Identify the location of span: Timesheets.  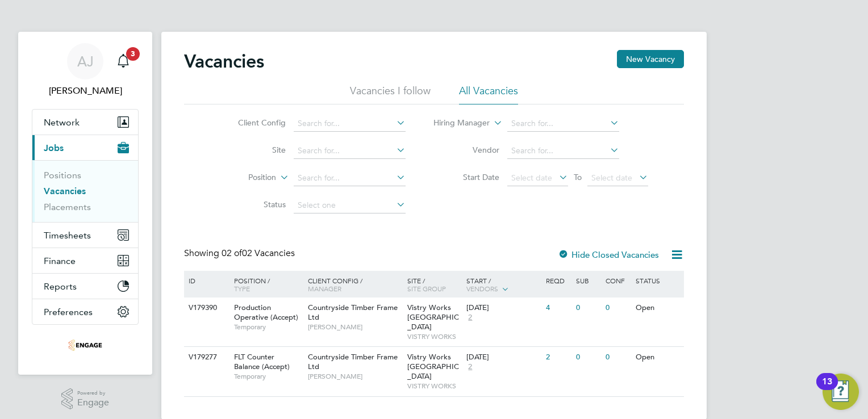
(67, 235).